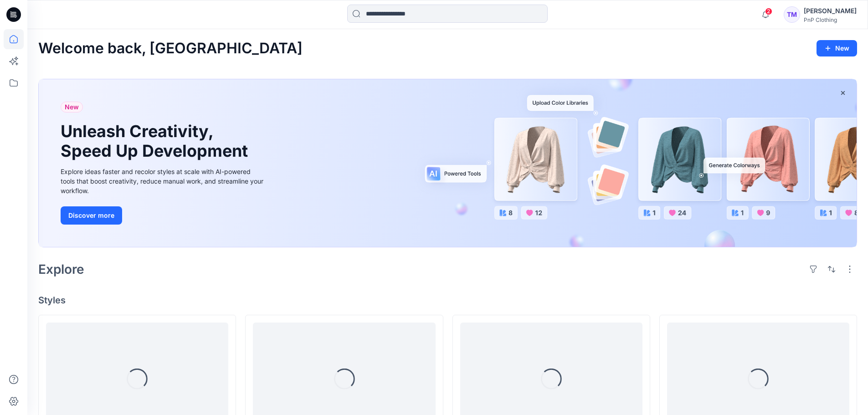  I want to click on a: Discover more, so click(163, 215).